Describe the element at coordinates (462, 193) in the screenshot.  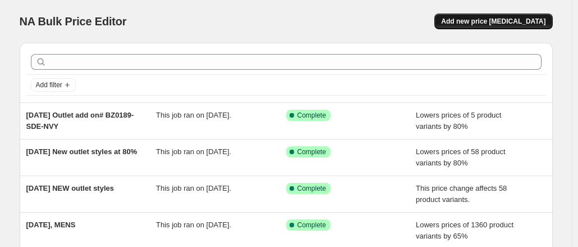
I see `span: This price change affects 58 product variants.` at that location.